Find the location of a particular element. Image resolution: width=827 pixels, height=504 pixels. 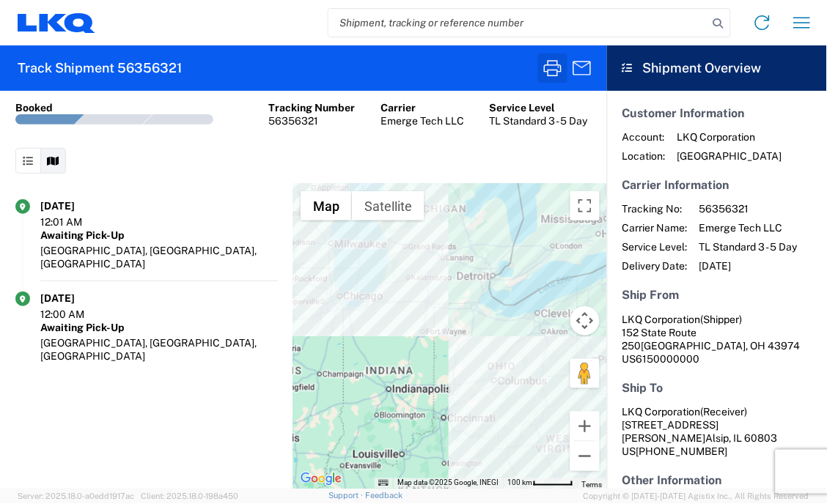

div: Emerge Tech LLC is located at coordinates (423, 121).